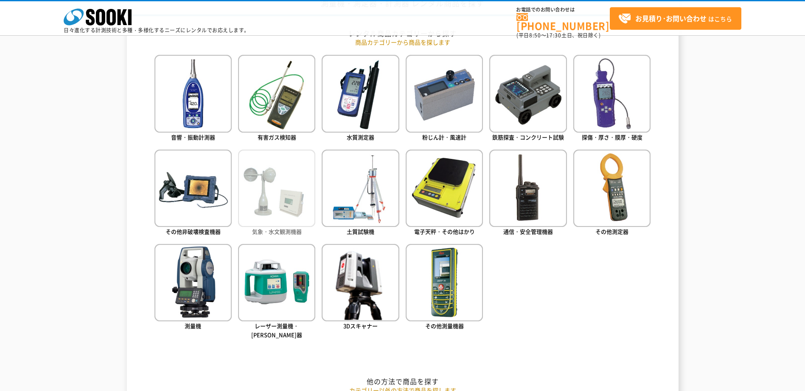 The image size is (805, 391). I want to click on a: 水質測定器, so click(360, 98).